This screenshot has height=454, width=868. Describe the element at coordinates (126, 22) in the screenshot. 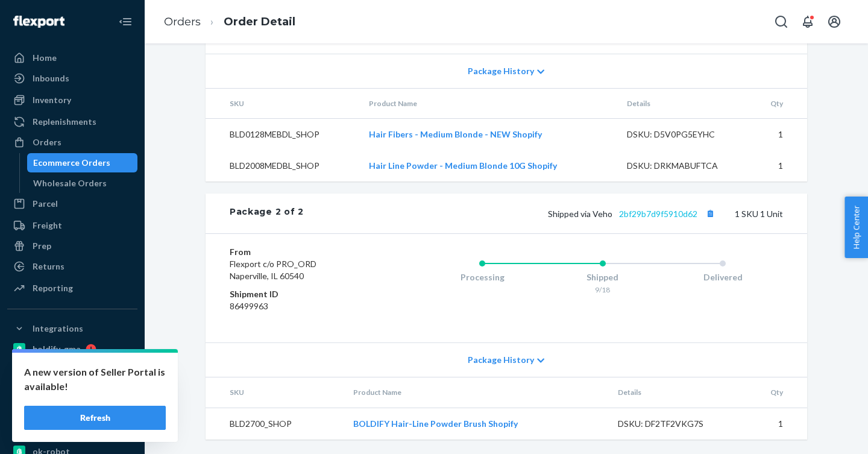

I see `button: Close Navigation` at that location.